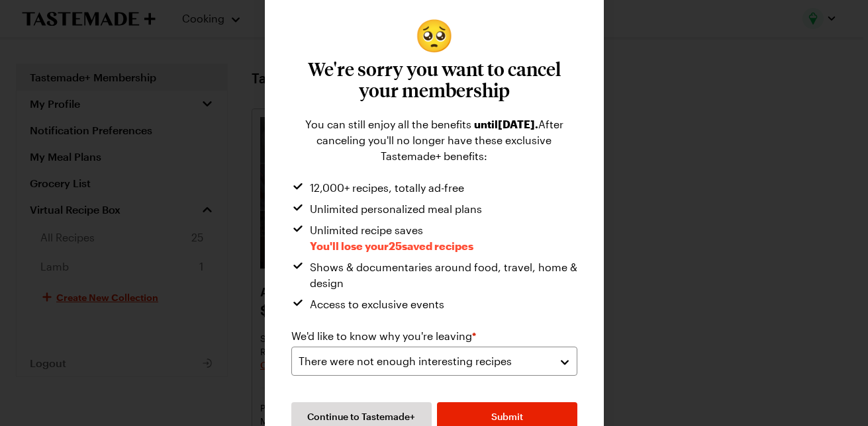 The height and width of the screenshot is (426, 868). What do you see at coordinates (391, 246) in the screenshot?
I see `span: You'll lose your 25 saved recipes` at bounding box center [391, 246].